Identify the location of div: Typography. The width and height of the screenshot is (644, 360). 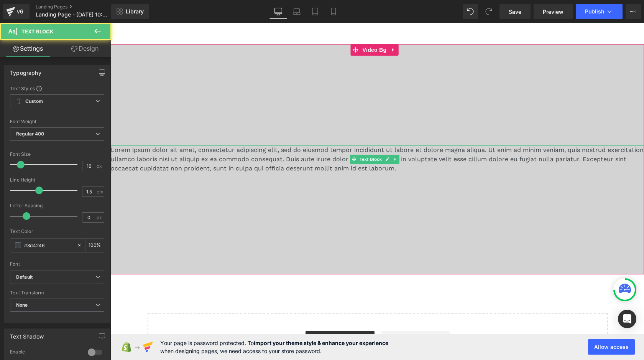
(26, 71).